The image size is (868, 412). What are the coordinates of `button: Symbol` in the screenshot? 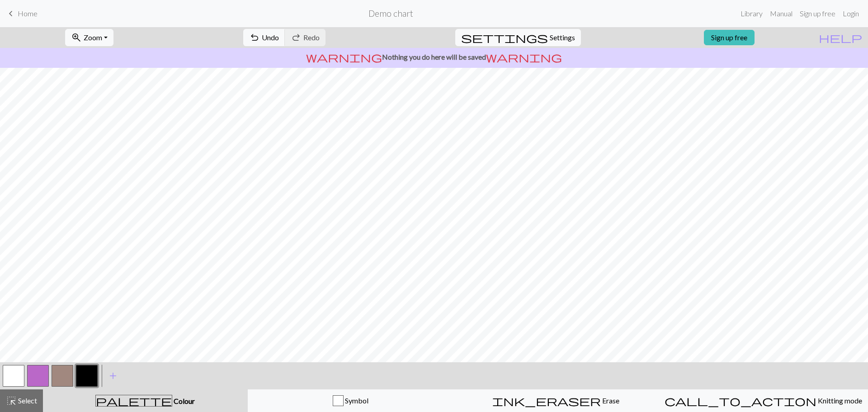 It's located at (351, 400).